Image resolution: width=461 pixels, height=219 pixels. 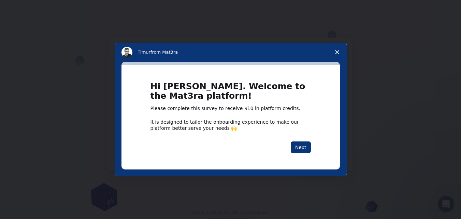 What do you see at coordinates (231, 125) in the screenshot?
I see `div: It is designed to tailor the onboarding experience to make our platform better serve your needs 🙌` at bounding box center [231, 125].